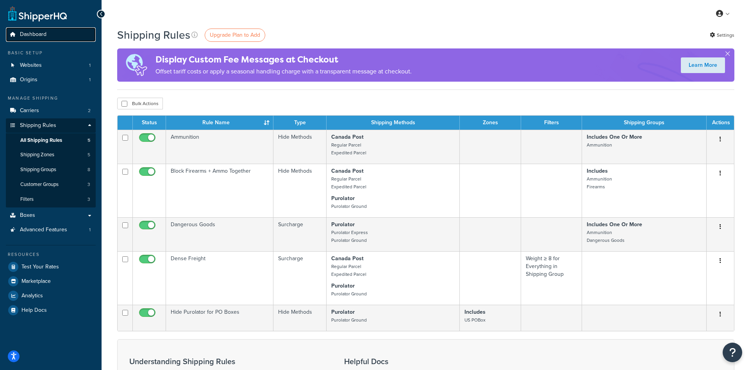 The width and height of the screenshot is (750, 370). I want to click on span: Origins, so click(29, 80).